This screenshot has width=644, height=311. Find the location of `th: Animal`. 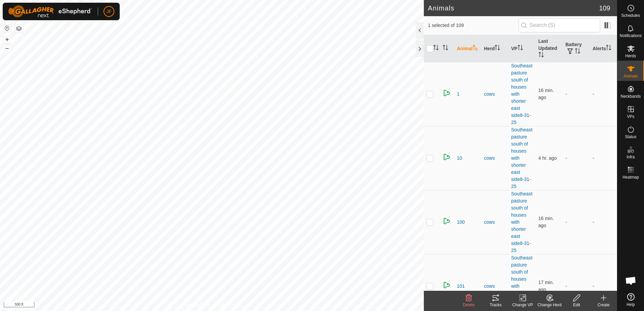

th: Animal is located at coordinates (468, 49).